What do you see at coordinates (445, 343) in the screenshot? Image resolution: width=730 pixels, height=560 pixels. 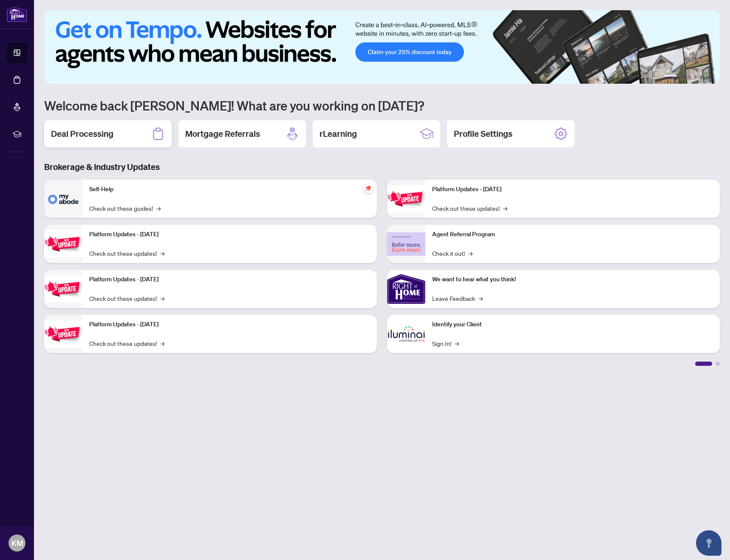 I see `a: Sign In!→` at bounding box center [445, 343].